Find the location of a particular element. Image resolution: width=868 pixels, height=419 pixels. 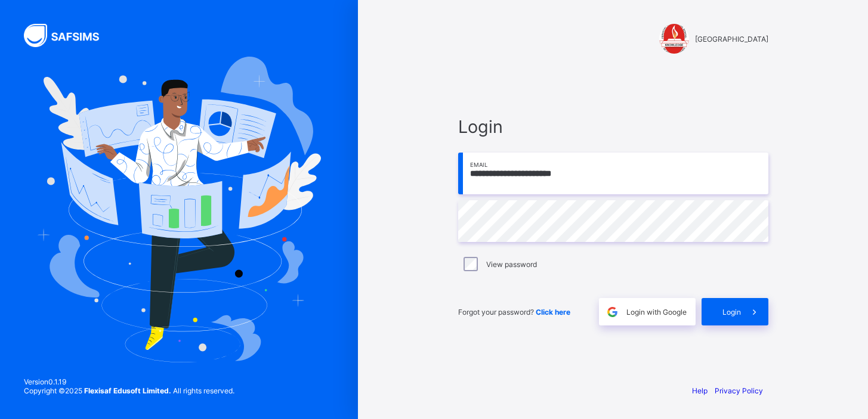

label: View password is located at coordinates (511, 264).